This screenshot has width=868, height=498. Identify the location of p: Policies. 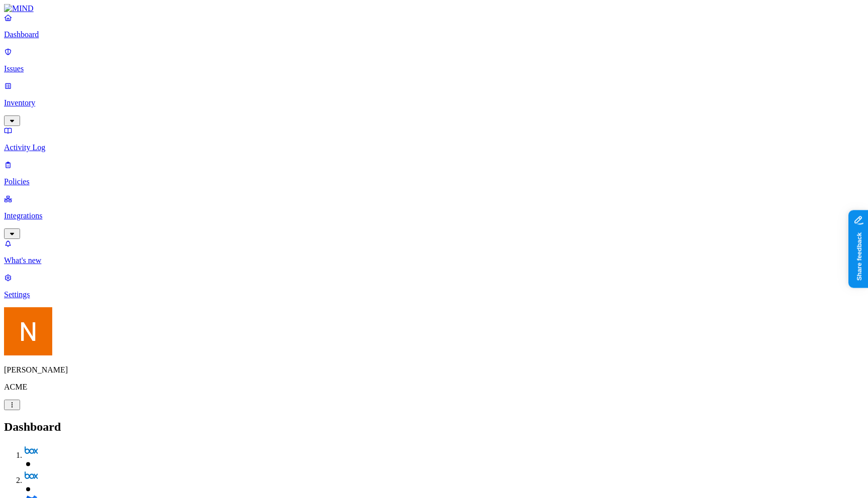
(434, 182).